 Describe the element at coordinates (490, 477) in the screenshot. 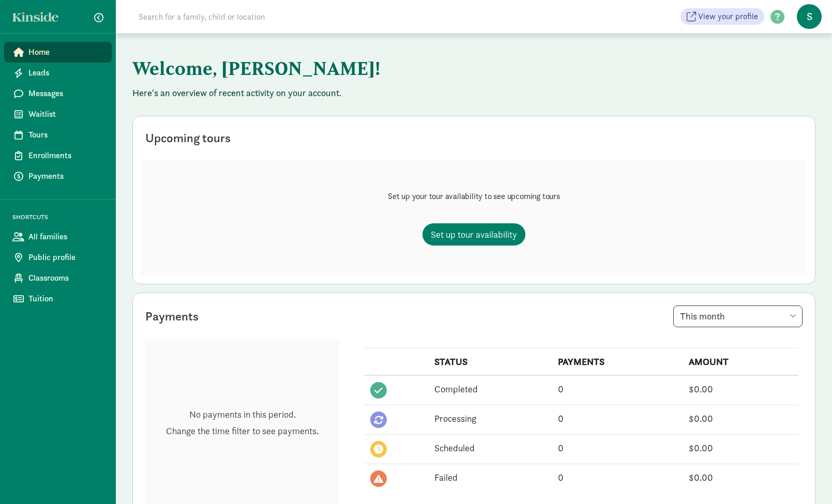

I see `div: Failed` at that location.